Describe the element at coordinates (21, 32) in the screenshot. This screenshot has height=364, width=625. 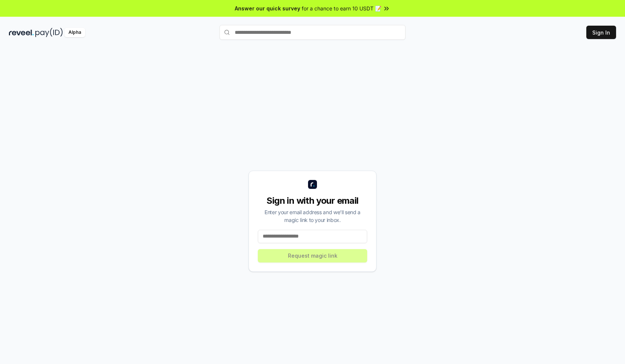
I see `img: reveel_dark` at that location.